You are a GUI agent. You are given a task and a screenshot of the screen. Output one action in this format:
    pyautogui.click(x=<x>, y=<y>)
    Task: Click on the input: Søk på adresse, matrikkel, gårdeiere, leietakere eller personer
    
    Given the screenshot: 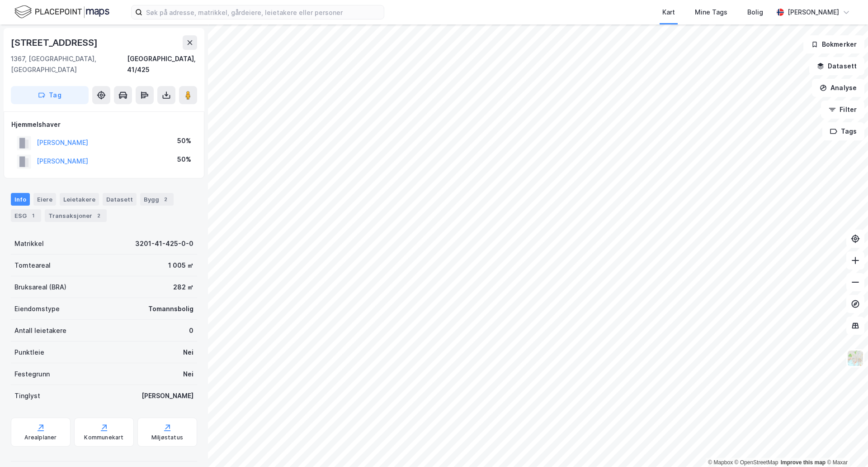 What is the action you would take?
    pyautogui.click(x=263, y=12)
    